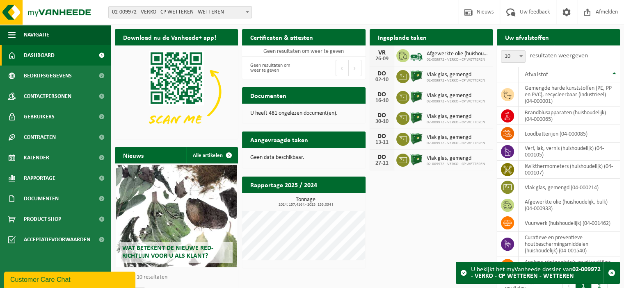  What do you see at coordinates (382, 53) in the screenshot?
I see `div: VR` at bounding box center [382, 53].